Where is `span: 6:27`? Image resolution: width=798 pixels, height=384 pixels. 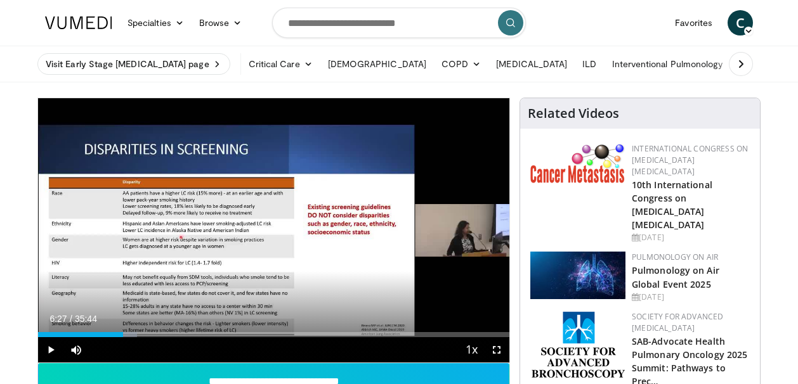 span: 6:27 is located at coordinates (58, 319).